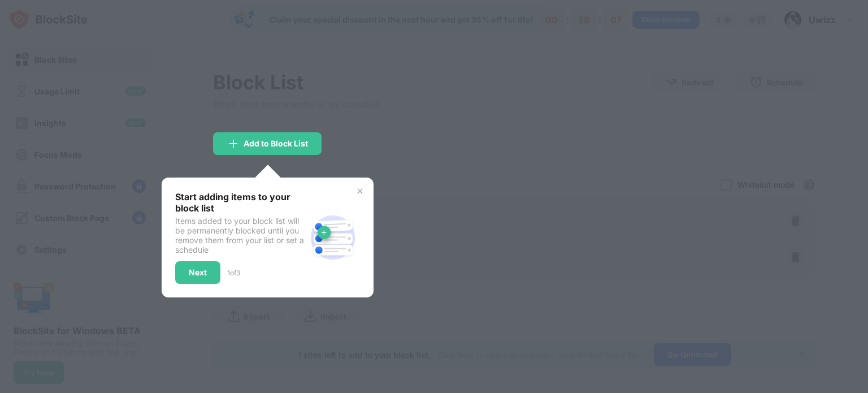  What do you see at coordinates (276, 144) in the screenshot?
I see `div: Add to Block List` at bounding box center [276, 144].